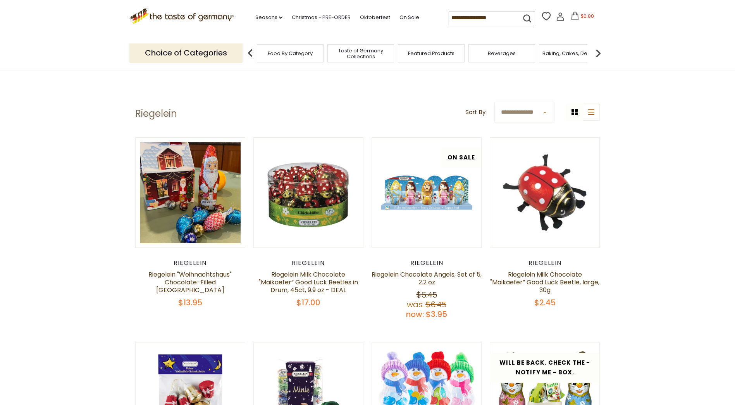 Image resolution: width=735 pixels, height=405 pixels. I want to click on a: Featured Products, so click(431, 53).